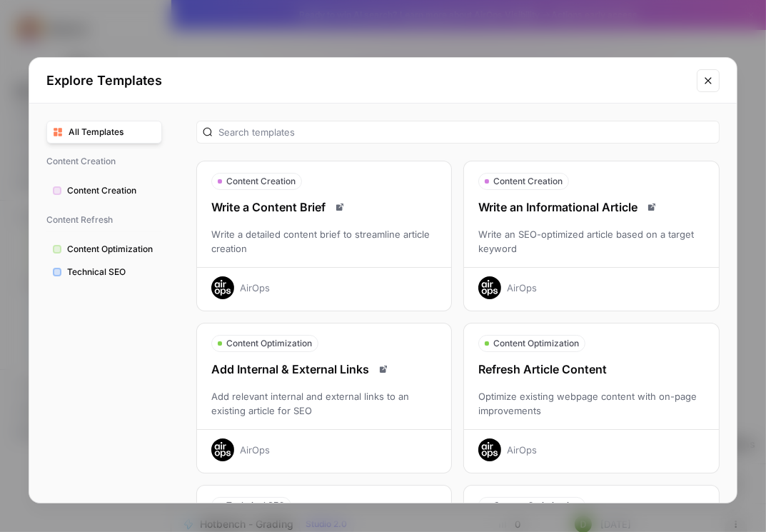  I want to click on div: Write an SEO-optimized article based on a target keyword, so click(591, 241).